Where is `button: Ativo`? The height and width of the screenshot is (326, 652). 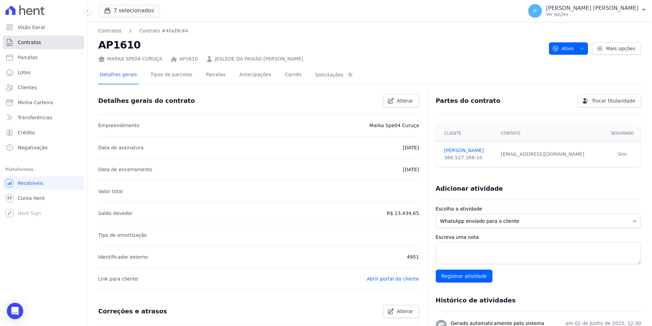 button: Ativo is located at coordinates (569, 48).